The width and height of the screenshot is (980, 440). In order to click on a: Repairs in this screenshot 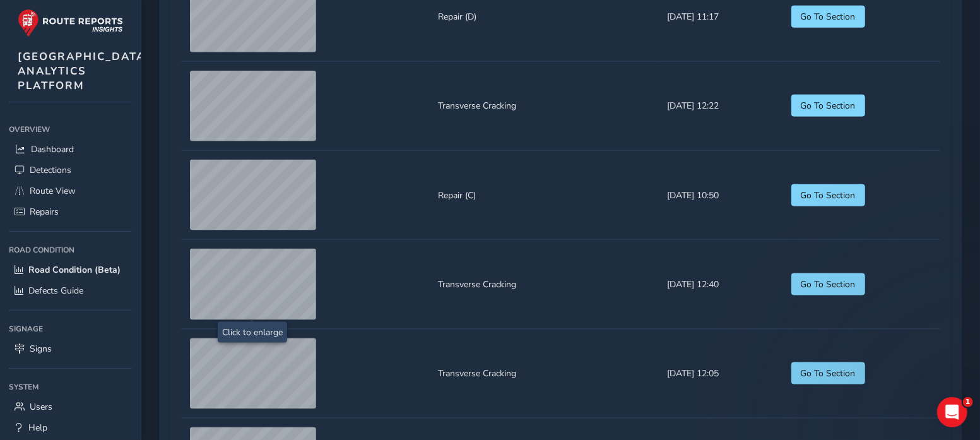, I will do `click(70, 212)`.